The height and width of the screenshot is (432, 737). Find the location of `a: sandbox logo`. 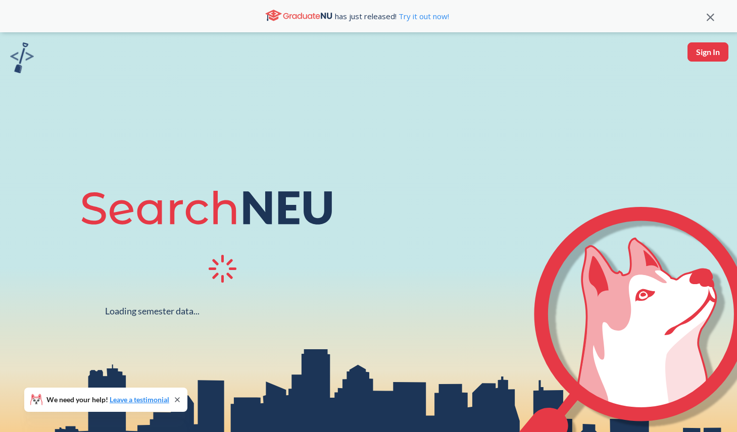

a: sandbox logo is located at coordinates (22, 59).